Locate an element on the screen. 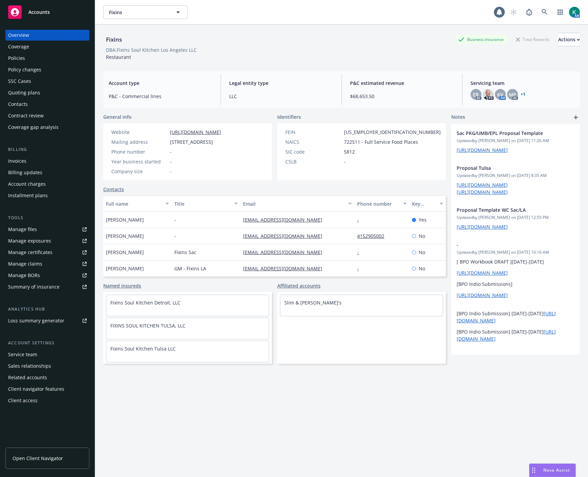 The height and width of the screenshot is (477, 588). a: Fixins Soul Kitchen Detroit, LLC is located at coordinates (145, 303).